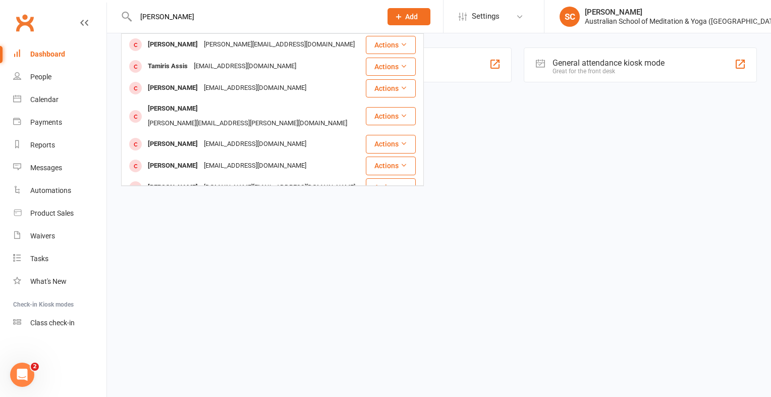 The height and width of the screenshot is (397, 771). Describe the element at coordinates (25, 23) in the screenshot. I see `a: Clubworx` at that location.